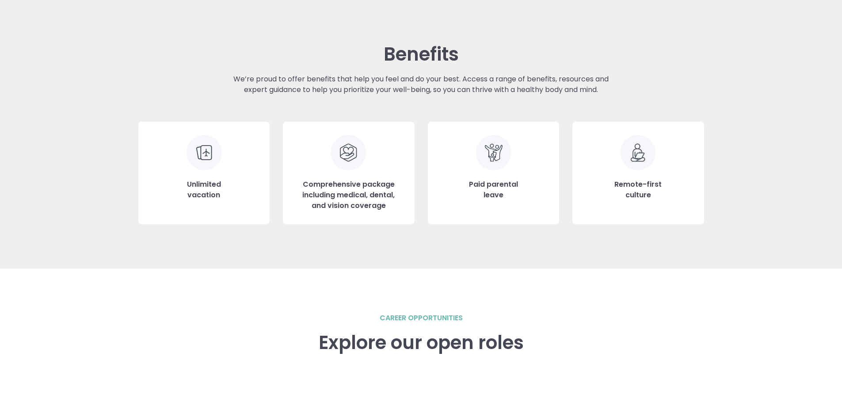 The height and width of the screenshot is (403, 842). What do you see at coordinates (638, 153) in the screenshot?
I see `img: Remote-first culture icon` at bounding box center [638, 153].